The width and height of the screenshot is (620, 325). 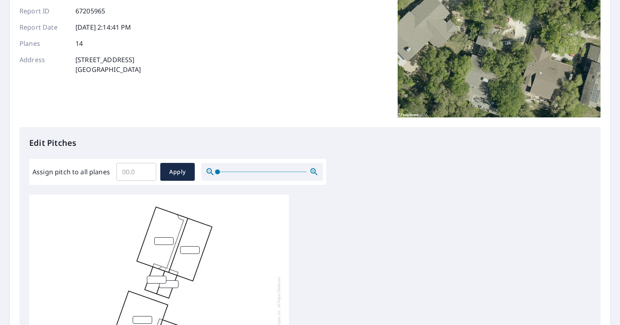 I want to click on p: Address, so click(x=44, y=65).